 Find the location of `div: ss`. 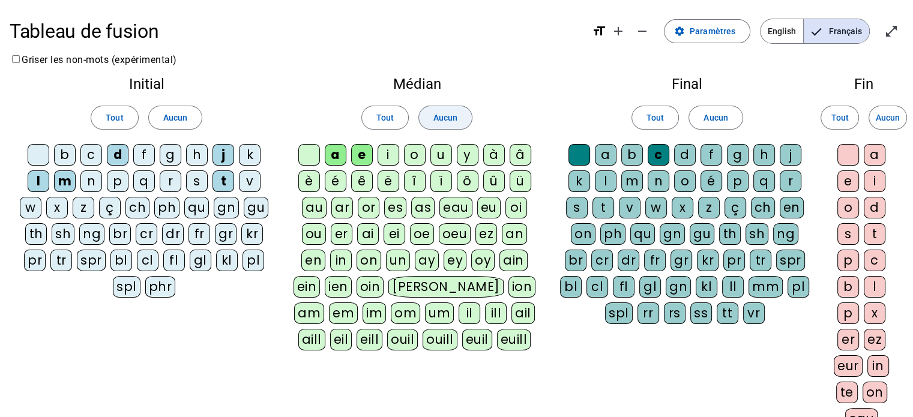

div: ss is located at coordinates (701, 313).